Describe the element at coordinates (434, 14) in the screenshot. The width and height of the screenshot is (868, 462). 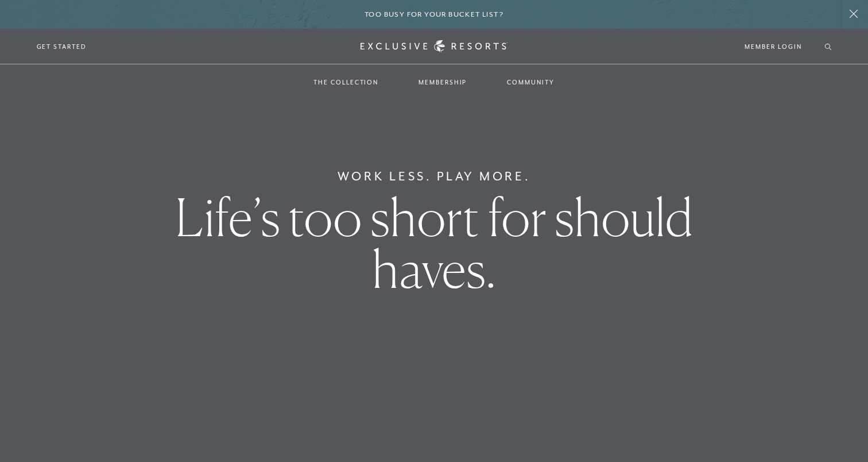
I see `h6: Too busy for your bucket list?` at that location.